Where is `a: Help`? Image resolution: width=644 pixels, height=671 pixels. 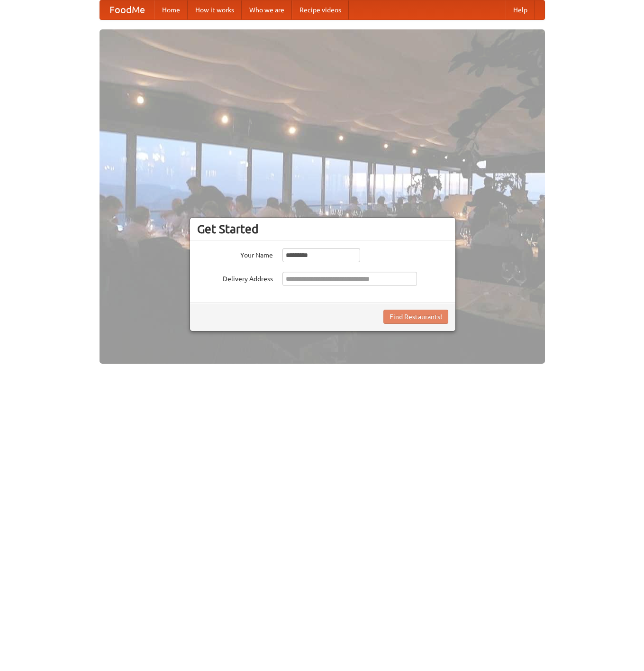 a: Help is located at coordinates (521, 10).